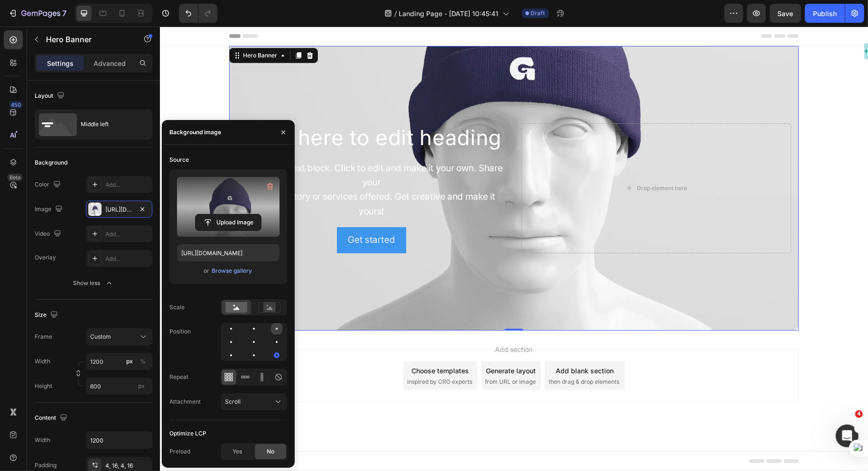  Describe the element at coordinates (212, 213) in the screenshot. I see `button: Get started` at that location.